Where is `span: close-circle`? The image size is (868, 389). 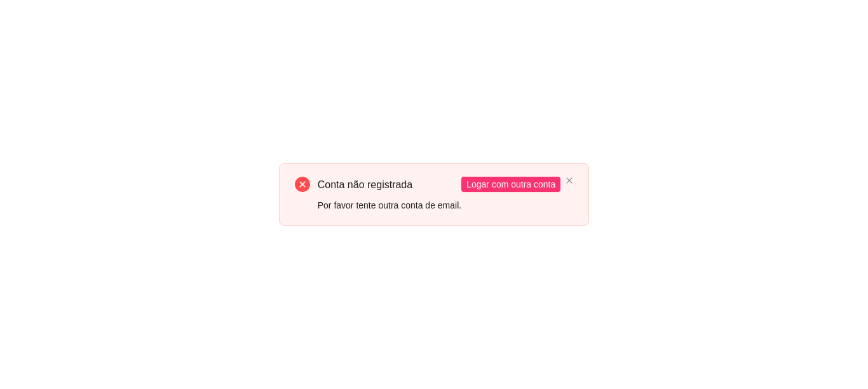
span: close-circle is located at coordinates (302, 184).